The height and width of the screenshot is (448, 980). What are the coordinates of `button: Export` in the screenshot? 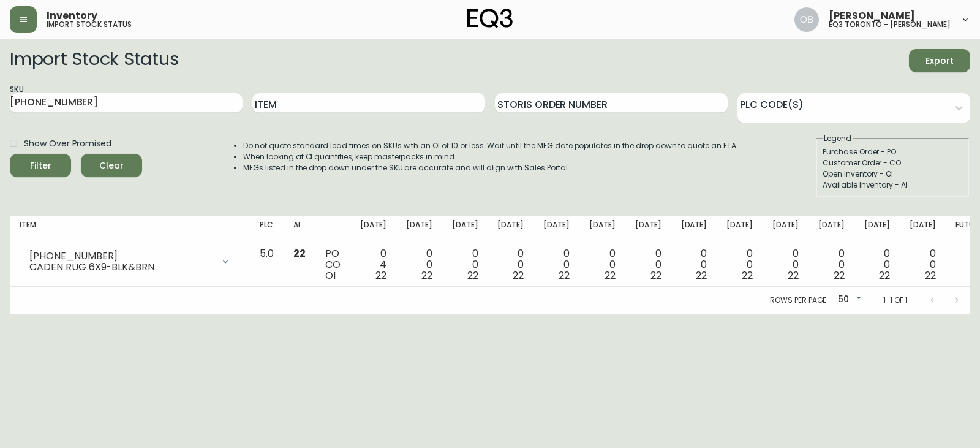 It's located at (940, 61).